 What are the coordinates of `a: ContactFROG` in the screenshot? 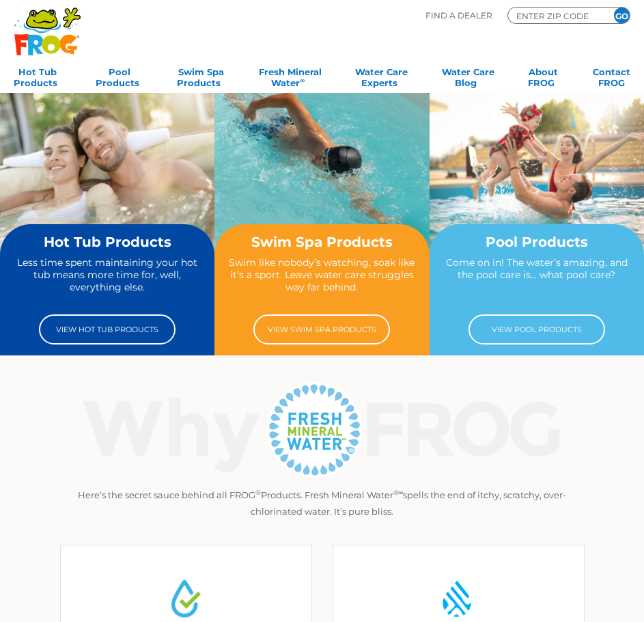 It's located at (612, 76).